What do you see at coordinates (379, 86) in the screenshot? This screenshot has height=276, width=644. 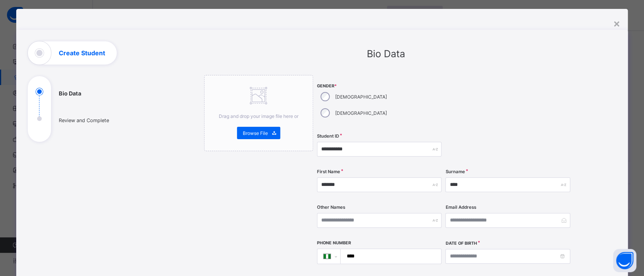 I see `span: Gender` at bounding box center [379, 86].